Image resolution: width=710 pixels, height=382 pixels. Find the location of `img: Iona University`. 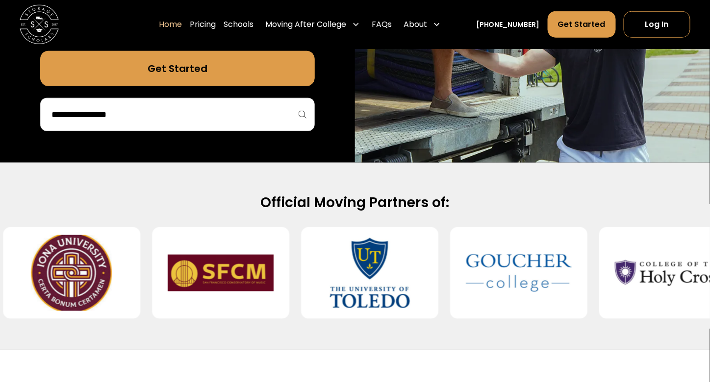

img: Iona University is located at coordinates (72, 273).